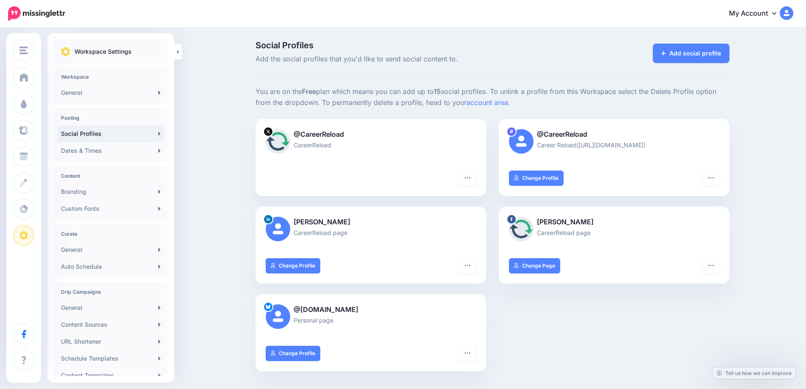 The image size is (806, 389). I want to click on a: Content Sources, so click(111, 324).